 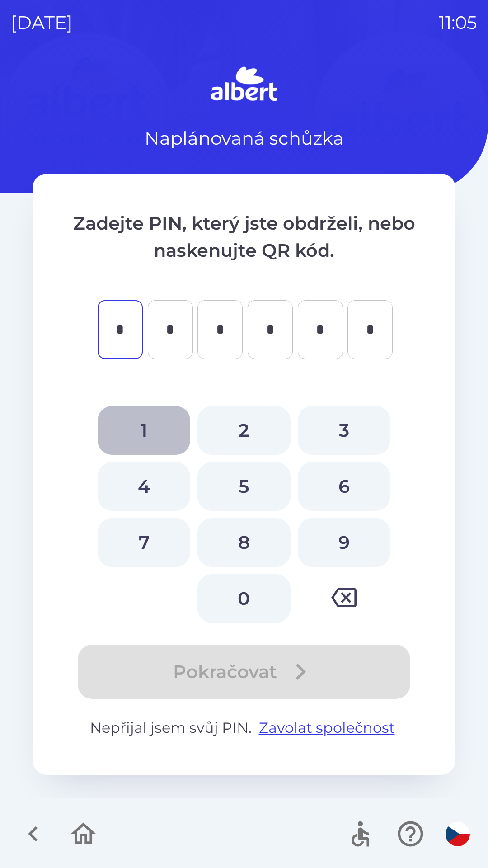 What do you see at coordinates (244, 728) in the screenshot?
I see `p: Nepřijal jsem svůj PIN.` at bounding box center [244, 728].